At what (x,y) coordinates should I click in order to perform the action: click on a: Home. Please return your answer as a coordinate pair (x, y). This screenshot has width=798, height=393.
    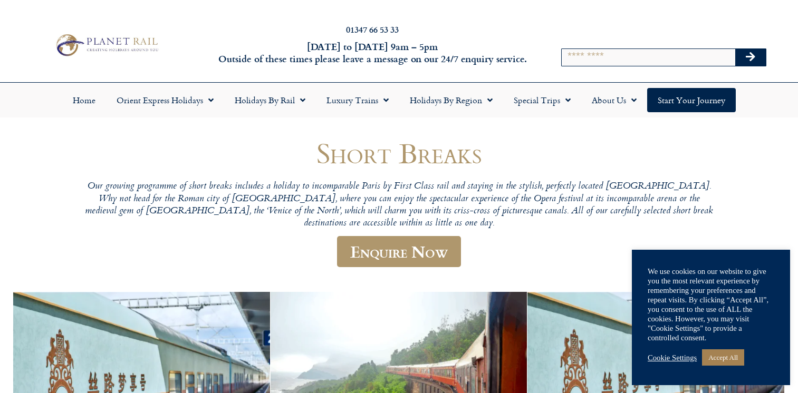
    Looking at the image, I should click on (84, 100).